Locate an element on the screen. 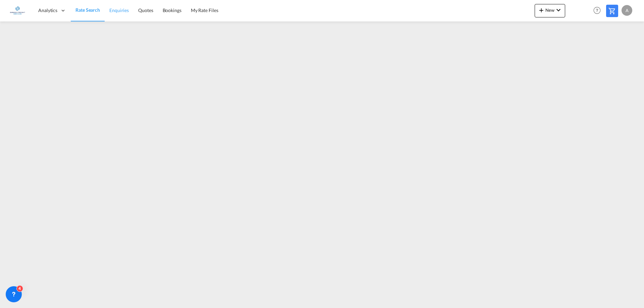  button: icon-plus 400-fgNewicon-chevron-down is located at coordinates (550, 11).